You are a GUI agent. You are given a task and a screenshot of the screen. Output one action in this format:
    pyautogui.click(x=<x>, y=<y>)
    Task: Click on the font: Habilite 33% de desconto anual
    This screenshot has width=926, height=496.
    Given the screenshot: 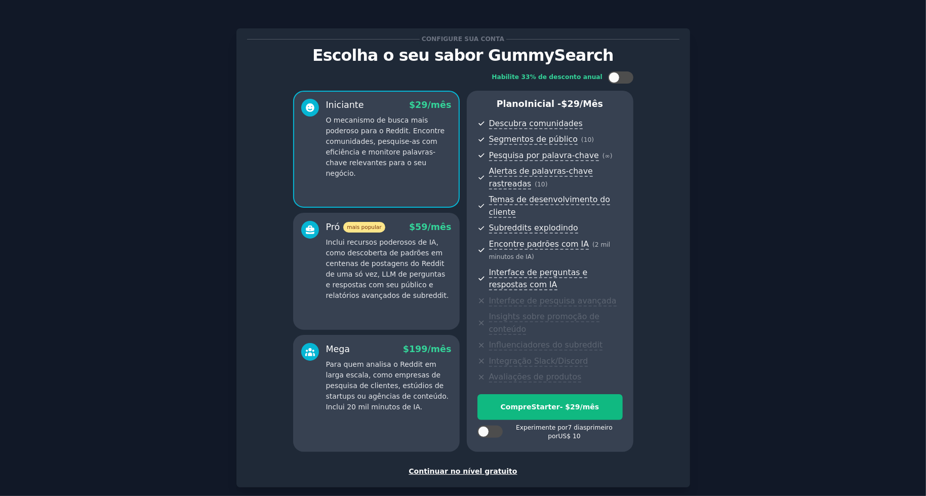 What is the action you would take?
    pyautogui.click(x=547, y=77)
    